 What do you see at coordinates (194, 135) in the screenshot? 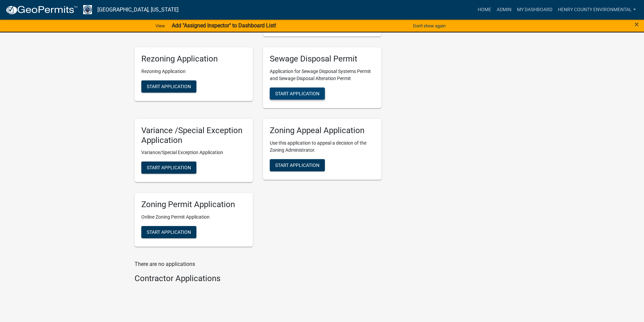
I see `h5: Variance /Special Exception Application` at bounding box center [194, 135].